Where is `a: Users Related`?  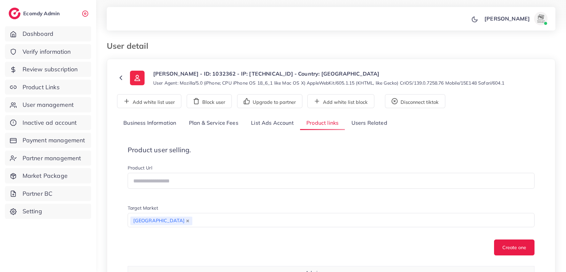 a: Users Related is located at coordinates (369, 123).